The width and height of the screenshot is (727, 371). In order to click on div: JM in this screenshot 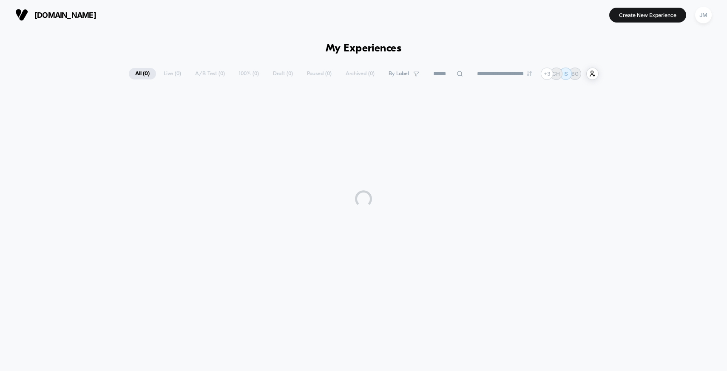, I will do `click(703, 15)`.